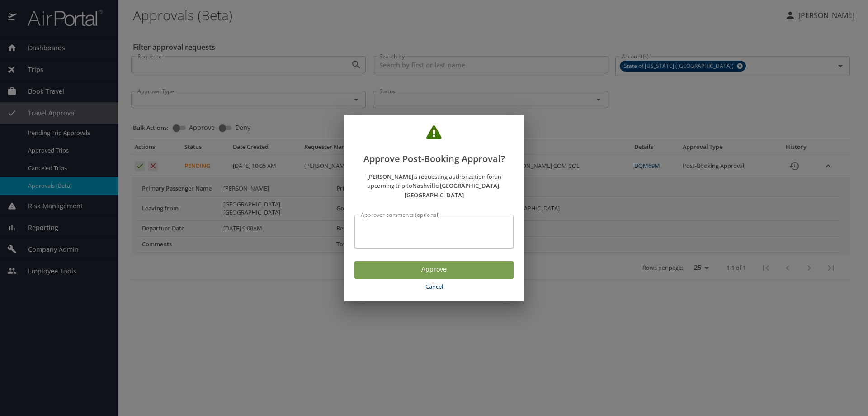 Image resolution: width=868 pixels, height=416 pixels. What do you see at coordinates (434, 186) in the screenshot?
I see `p: is requesting authorization for an upcoming trip to` at bounding box center [434, 186].